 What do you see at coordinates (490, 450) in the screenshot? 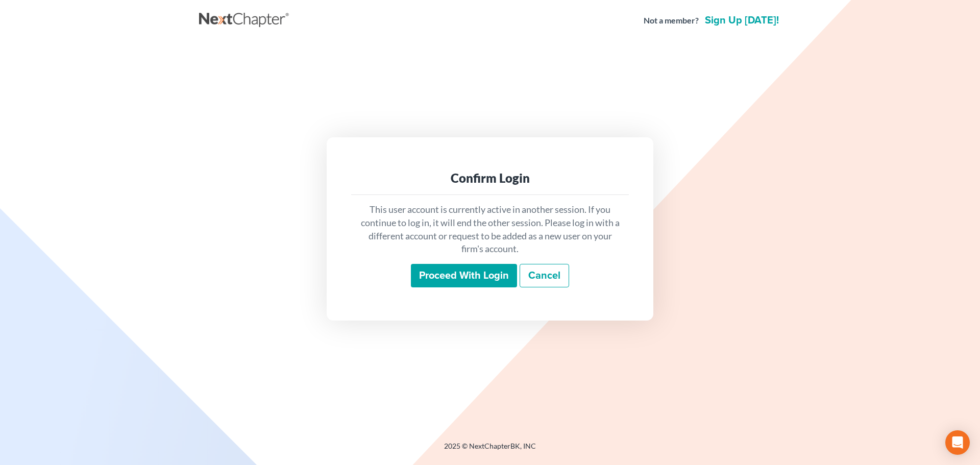
I see `div: 2025 © NextChapterBK, INC` at bounding box center [490, 450].